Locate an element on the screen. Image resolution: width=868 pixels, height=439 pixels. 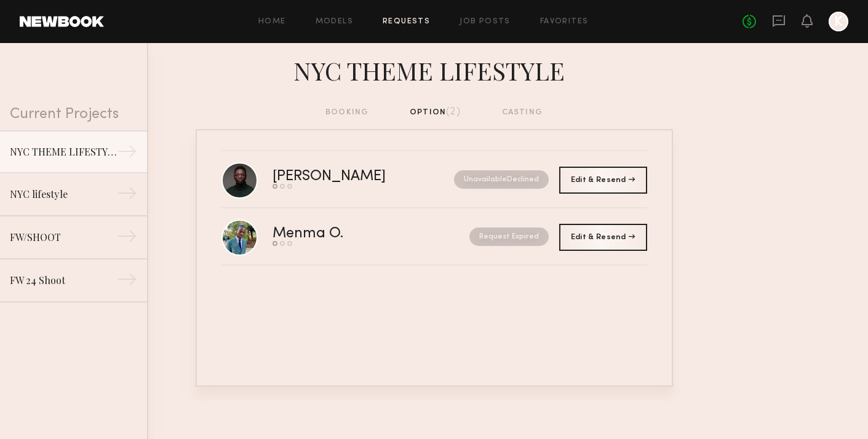
a: Menma O.Request Expired is located at coordinates (434, 237).